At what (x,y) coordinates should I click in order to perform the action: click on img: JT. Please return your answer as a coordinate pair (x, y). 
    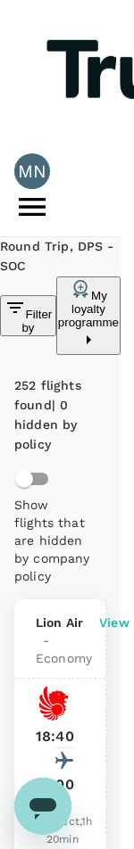
    Looking at the image, I should click on (54, 704).